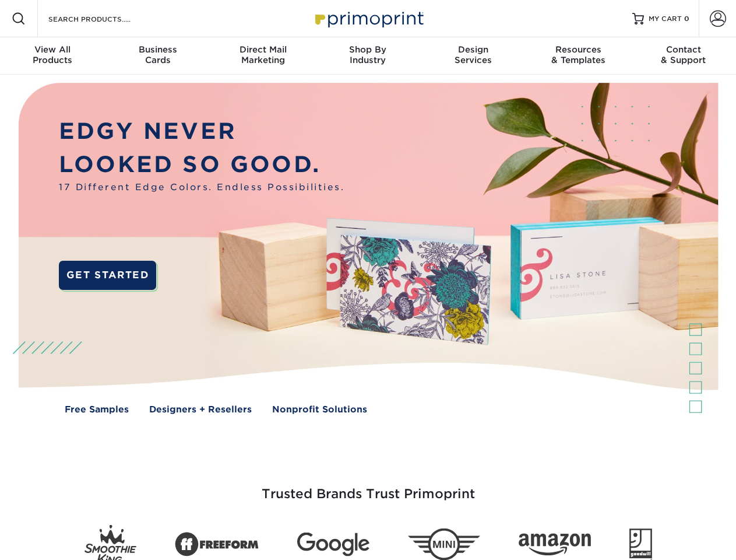 The width and height of the screenshot is (736, 560). What do you see at coordinates (333, 544) in the screenshot?
I see `img: Google` at bounding box center [333, 544].